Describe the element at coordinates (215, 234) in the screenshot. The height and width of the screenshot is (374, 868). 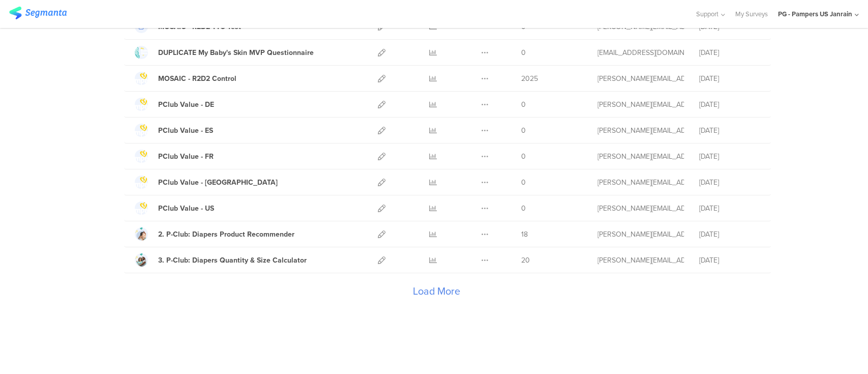
I see `a: 2. P-Club: Diapers Product Recommender` at that location.